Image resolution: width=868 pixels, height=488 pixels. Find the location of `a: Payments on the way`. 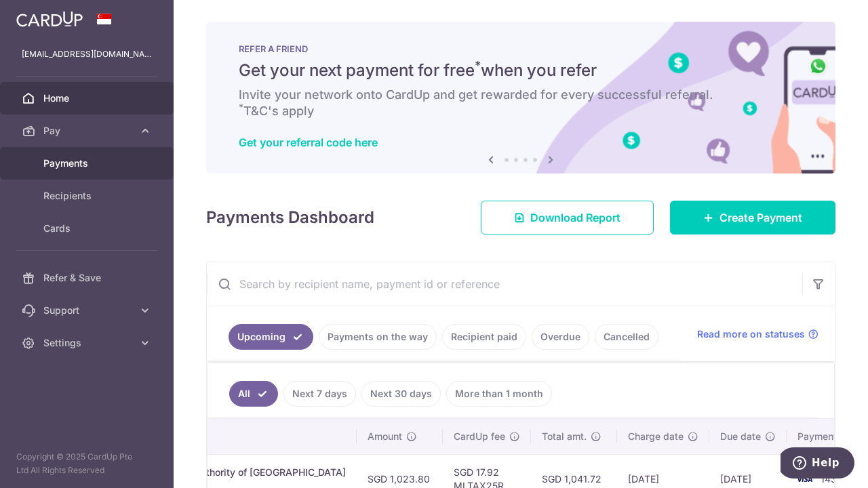

a: Payments on the way is located at coordinates (378, 337).